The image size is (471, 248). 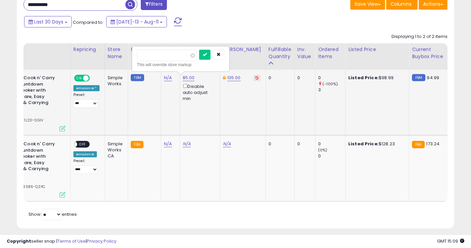 I want to click on a: 85.00, so click(x=189, y=78).